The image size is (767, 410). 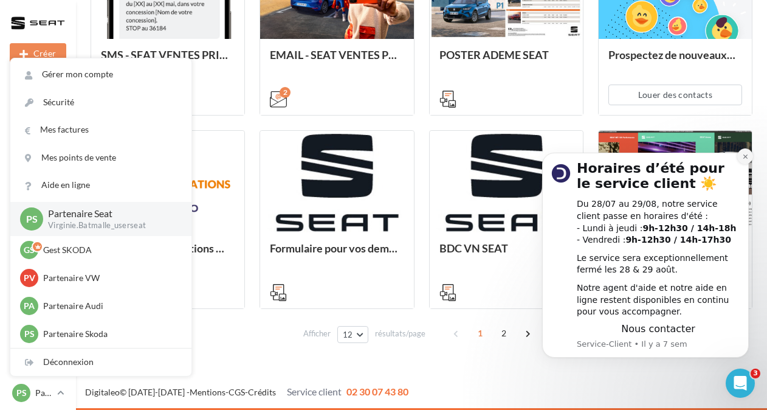 What do you see at coordinates (29, 306) in the screenshot?
I see `span: PA` at bounding box center [29, 306].